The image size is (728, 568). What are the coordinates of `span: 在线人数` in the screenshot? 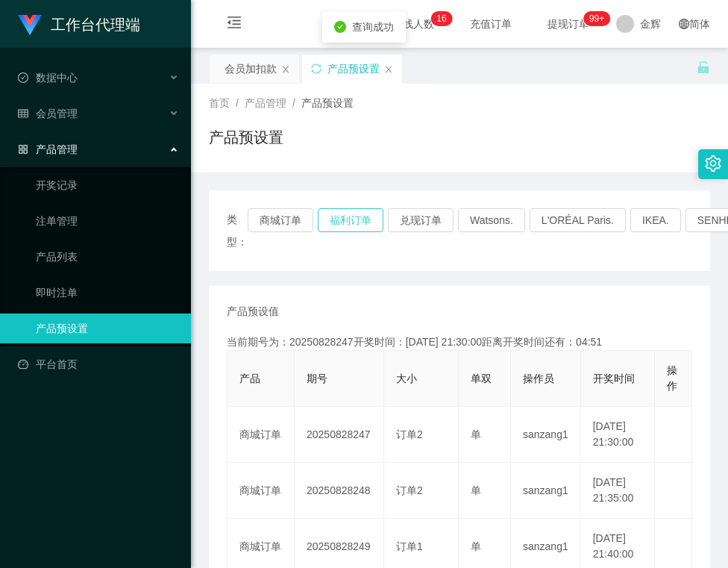 It's located at (413, 24).